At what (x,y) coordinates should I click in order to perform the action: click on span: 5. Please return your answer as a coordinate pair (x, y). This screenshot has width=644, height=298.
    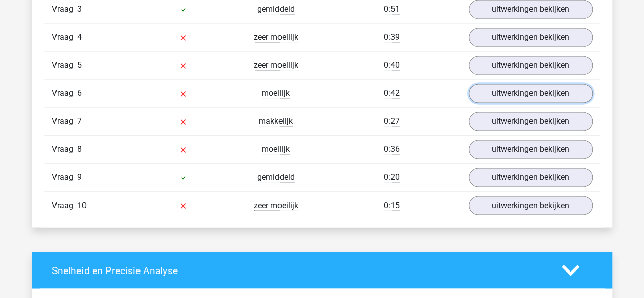
    Looking at the image, I should click on (79, 64).